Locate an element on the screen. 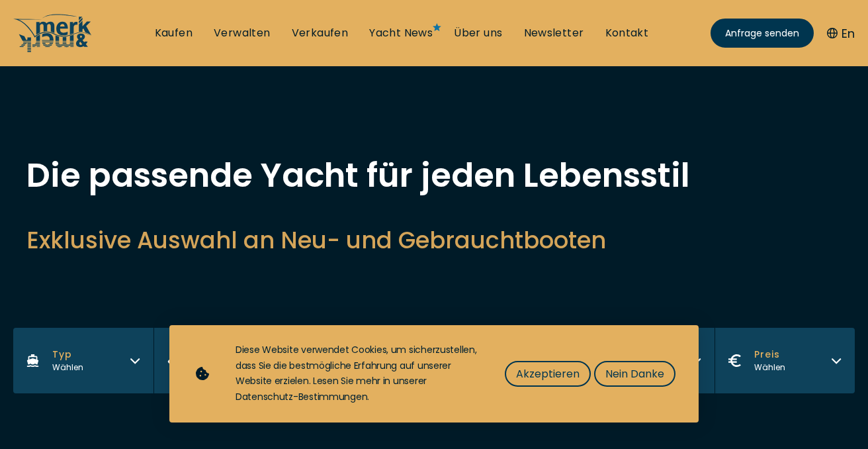 Image resolution: width=868 pixels, height=449 pixels. span: Akzeptieren is located at coordinates (548, 374).